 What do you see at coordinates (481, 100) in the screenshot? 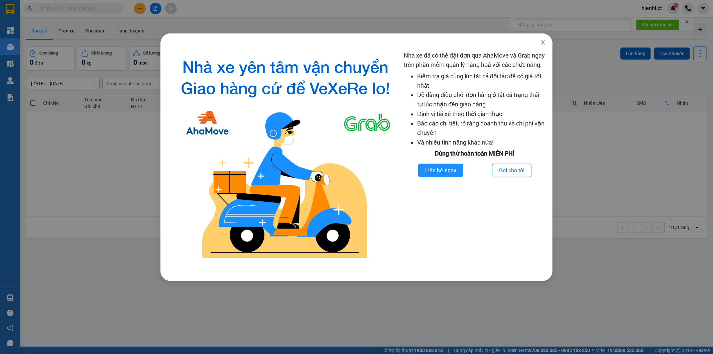
I see `li: Dễ dàng điều phối đơn hàng ở tất cả trạng thái từ lúc nhận đến giao hàng` at bounding box center [481, 100].